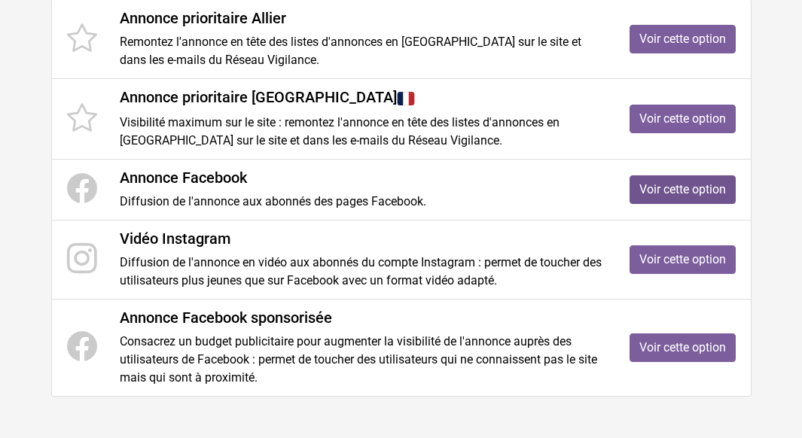 This screenshot has width=802, height=438. Describe the element at coordinates (363, 202) in the screenshot. I see `p: Diffusion de l'annonce aux abonnés des pages Facebook.` at that location.